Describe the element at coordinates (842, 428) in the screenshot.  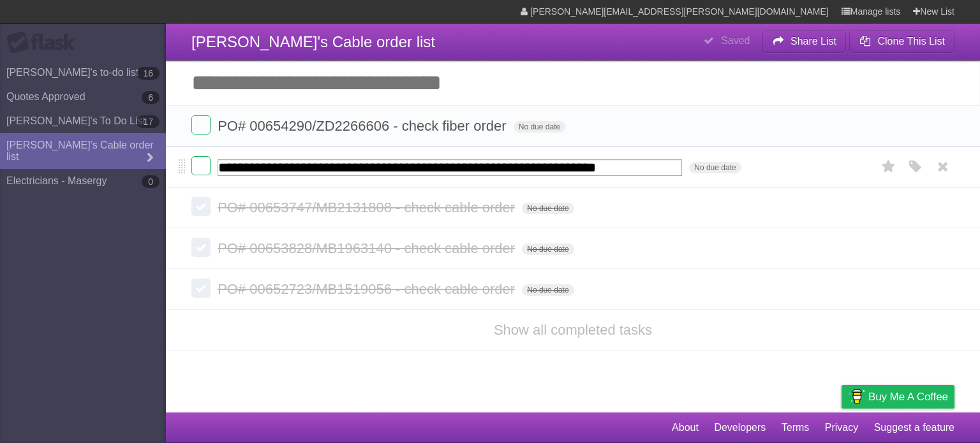
I see `a: Privacy` at that location.